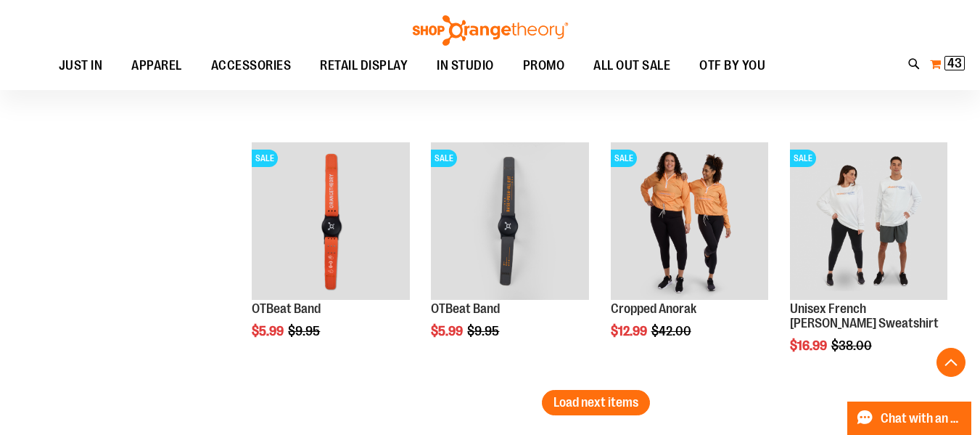 The image size is (980, 435). Describe the element at coordinates (490, 30) in the screenshot. I see `img: Shop Orangetheory` at that location.